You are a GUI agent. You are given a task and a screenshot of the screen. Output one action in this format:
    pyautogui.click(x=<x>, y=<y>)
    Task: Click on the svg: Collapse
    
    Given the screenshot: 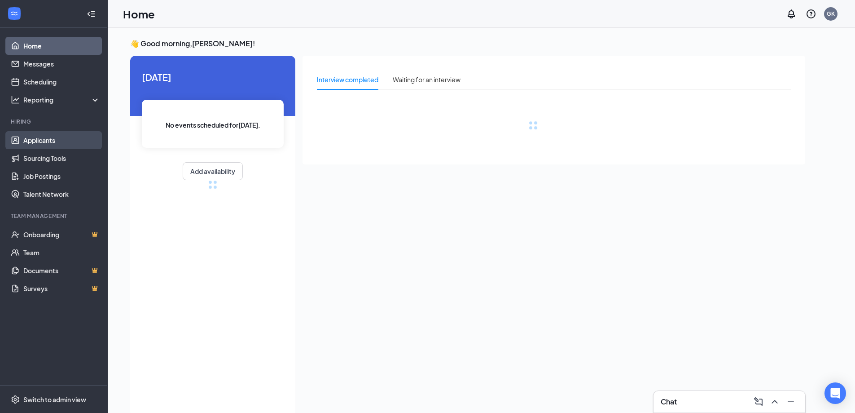 What is the action you would take?
    pyautogui.click(x=91, y=14)
    